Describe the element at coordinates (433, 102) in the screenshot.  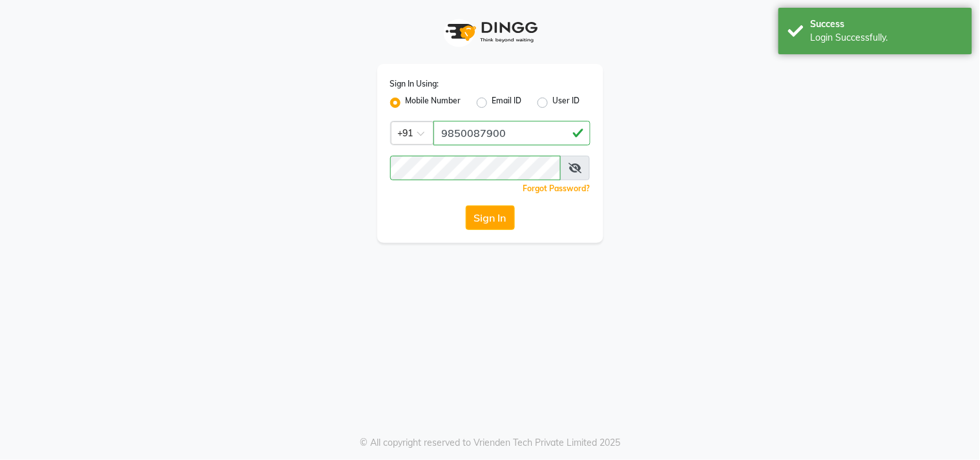
I see `label: Mobile Number` at that location.